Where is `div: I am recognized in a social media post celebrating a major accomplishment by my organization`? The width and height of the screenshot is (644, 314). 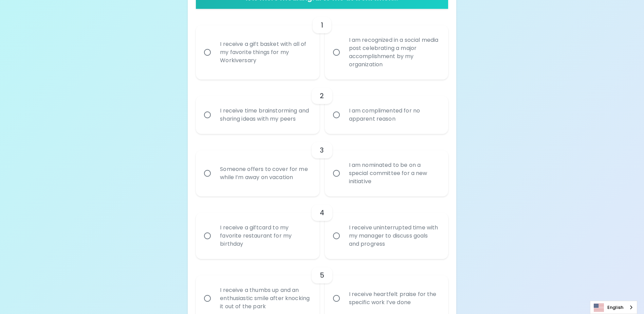 div: I am recognized in a social media post celebrating a major accomplishment by my organization is located at coordinates (394, 52).